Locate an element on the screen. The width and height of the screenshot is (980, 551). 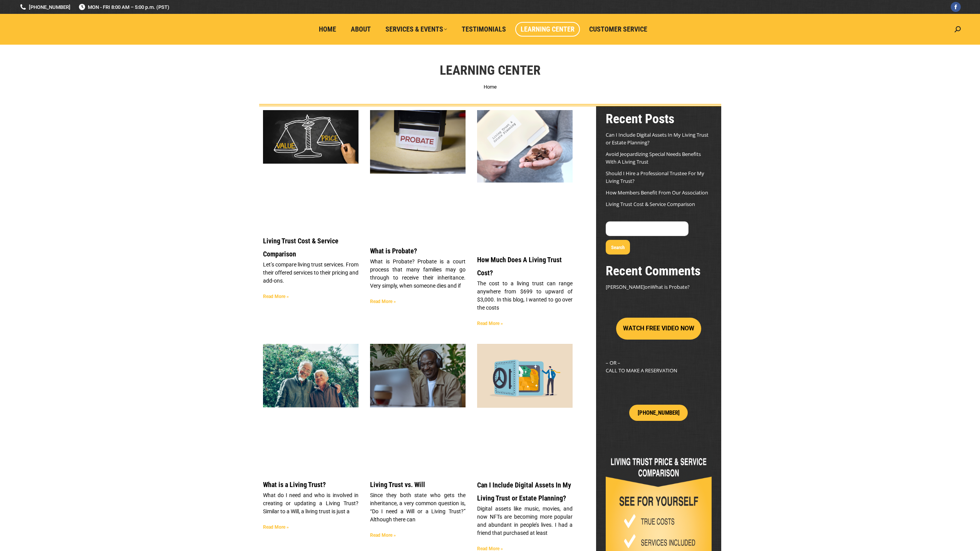
a: Facebook page opens in new window is located at coordinates (956, 7).